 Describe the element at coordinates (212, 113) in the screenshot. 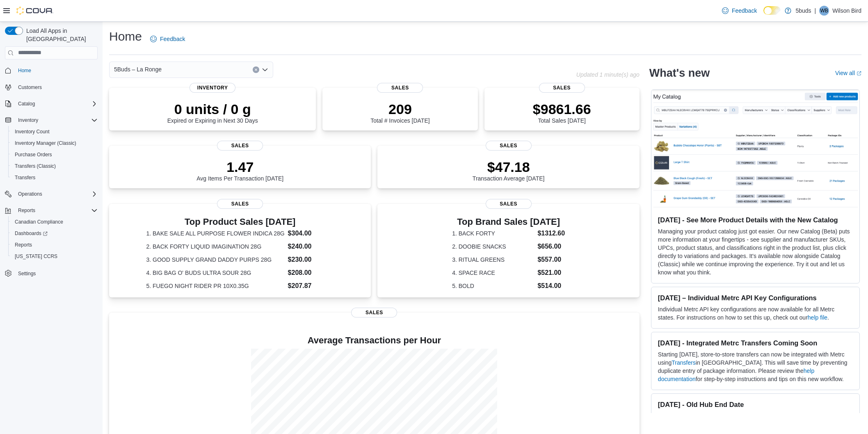

I see `div: Expired or Expiring in Next 30 Days` at that location.